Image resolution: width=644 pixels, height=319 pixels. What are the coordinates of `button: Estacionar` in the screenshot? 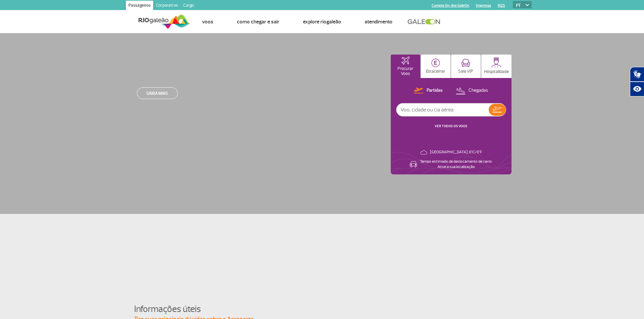 It's located at (436, 66).